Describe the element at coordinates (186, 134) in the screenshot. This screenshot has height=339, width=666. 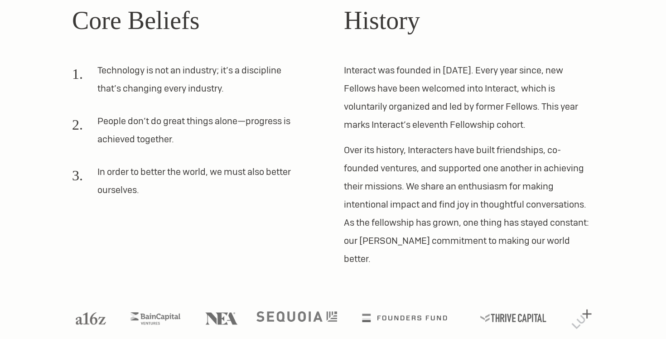
I see `li: People don’t do great things alone—progress is achieved together.` at that location.